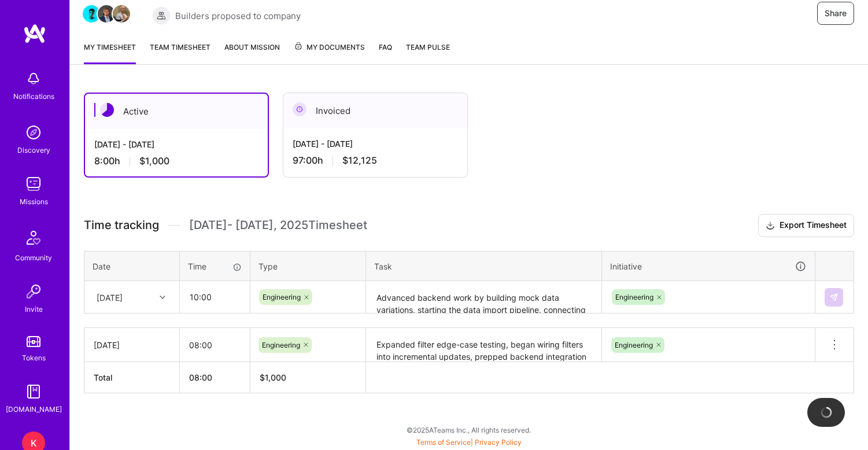 This screenshot has height=450, width=868. What do you see at coordinates (836, 13) in the screenshot?
I see `span: Share` at bounding box center [836, 13].